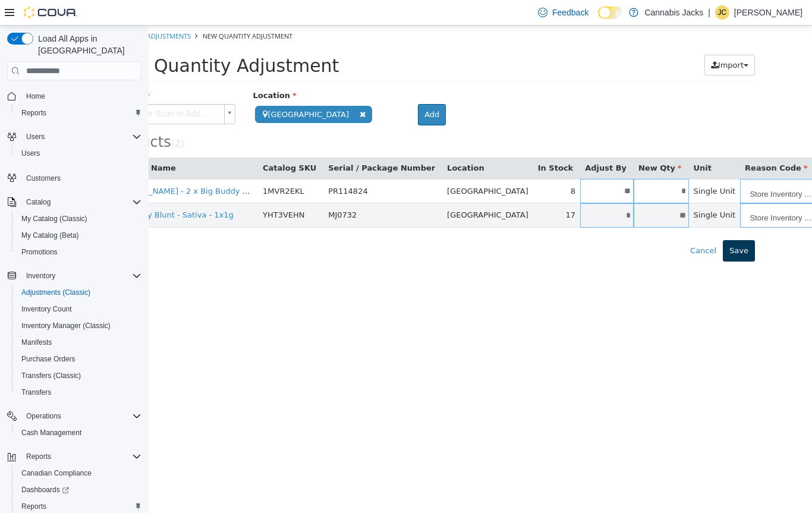 Image resolution: width=812 pixels, height=513 pixels. I want to click on span: Purchase Orders, so click(79, 359).